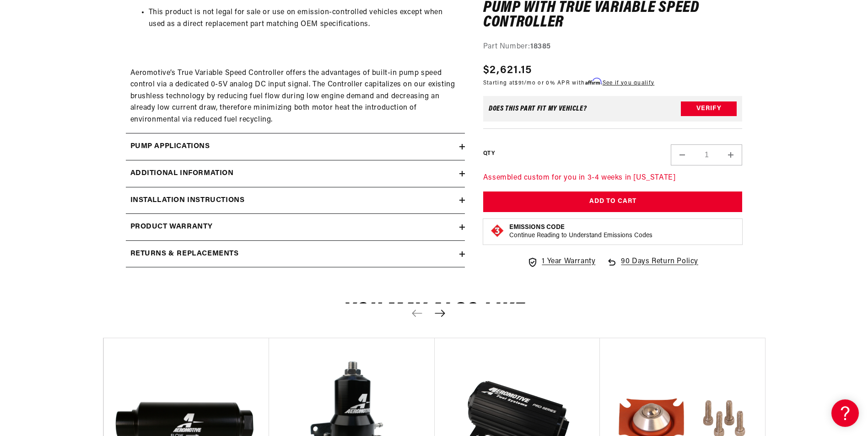 The width and height of the screenshot is (868, 436). Describe the element at coordinates (295, 255) in the screenshot. I see `summary: Returns & replacements` at that location.